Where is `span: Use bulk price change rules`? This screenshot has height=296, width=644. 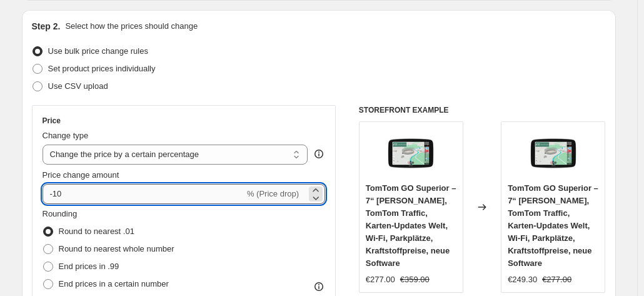 span: Use bulk price change rules is located at coordinates (98, 50).